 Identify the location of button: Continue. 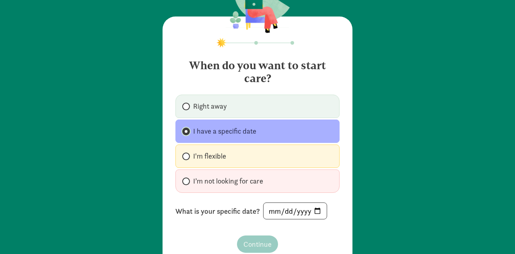
(258, 244).